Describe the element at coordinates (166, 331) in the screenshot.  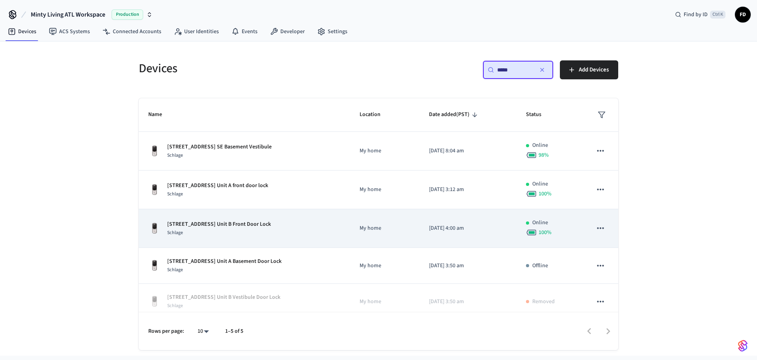
I see `p: Rows per page:` at that location.